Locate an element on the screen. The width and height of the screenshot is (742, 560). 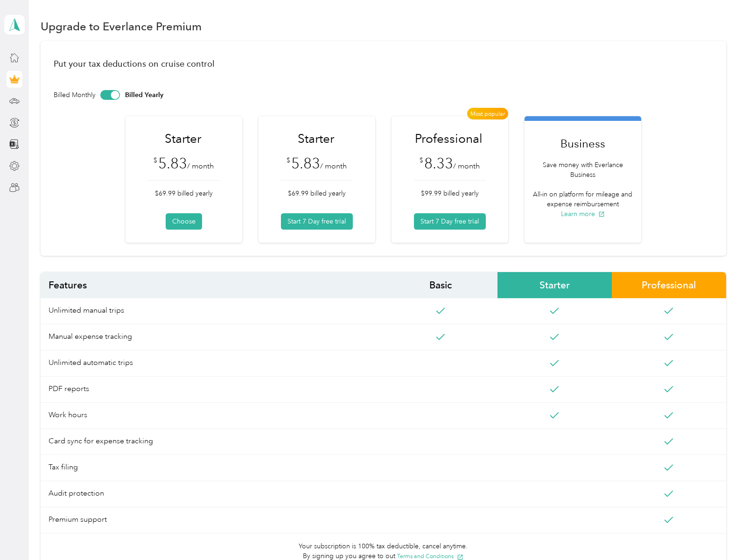
span: Most popular is located at coordinates (488, 114).